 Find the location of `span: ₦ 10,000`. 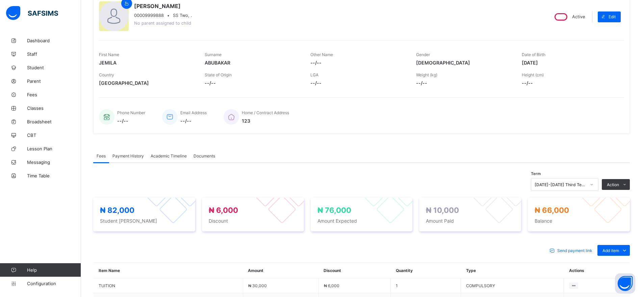

span: ₦ 10,000 is located at coordinates (442, 210).